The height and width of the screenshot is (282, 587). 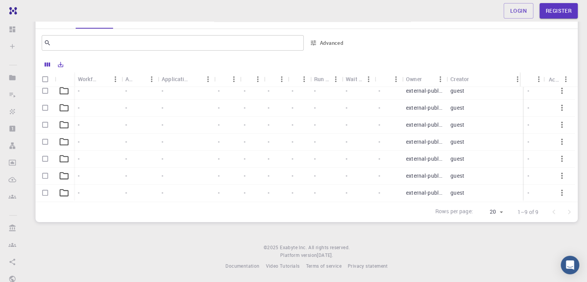 I want to click on div: Cores, so click(x=299, y=79).